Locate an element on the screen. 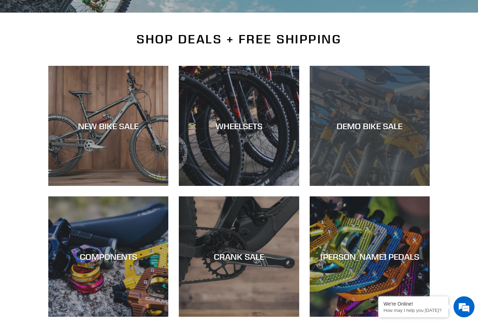  a: COMPONENTS is located at coordinates (108, 256).